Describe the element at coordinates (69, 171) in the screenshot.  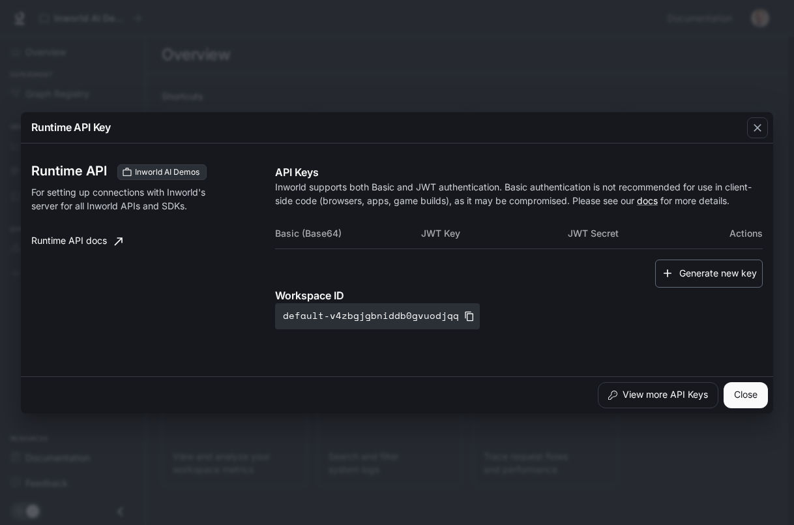
I see `h3: Runtime API` at that location.